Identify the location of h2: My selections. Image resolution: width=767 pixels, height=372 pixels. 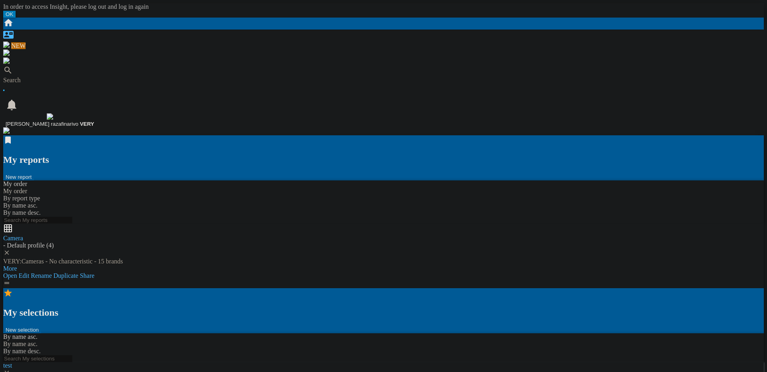
(384, 313).